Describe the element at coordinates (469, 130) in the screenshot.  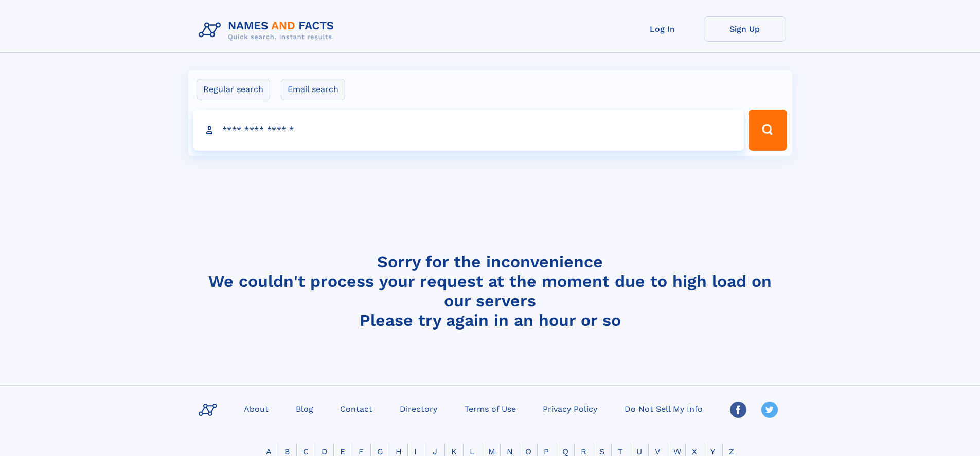
I see `input: search input` at that location.